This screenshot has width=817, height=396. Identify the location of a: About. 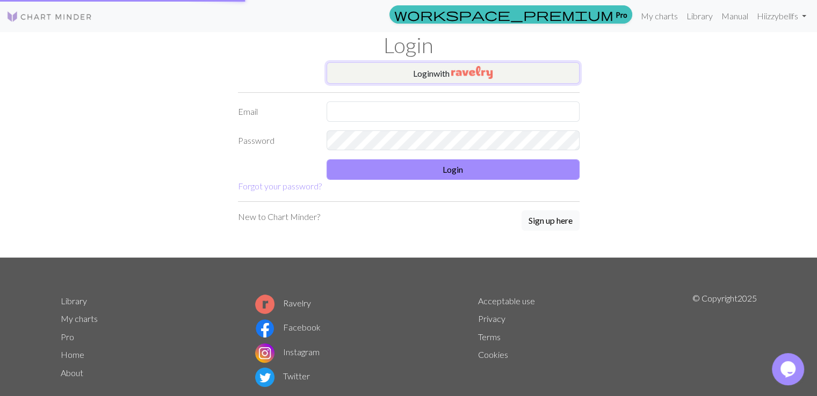
(72, 373).